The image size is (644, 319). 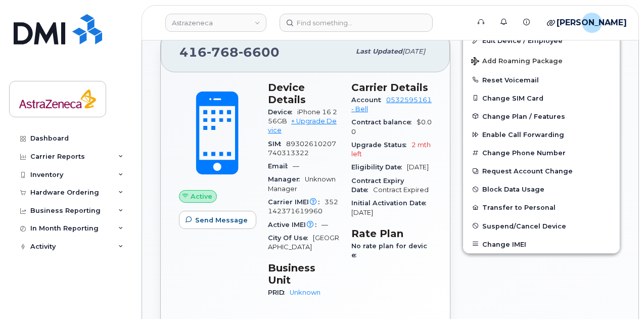 What do you see at coordinates (302, 184) in the screenshot?
I see `span: Unknown Manager` at bounding box center [302, 184].